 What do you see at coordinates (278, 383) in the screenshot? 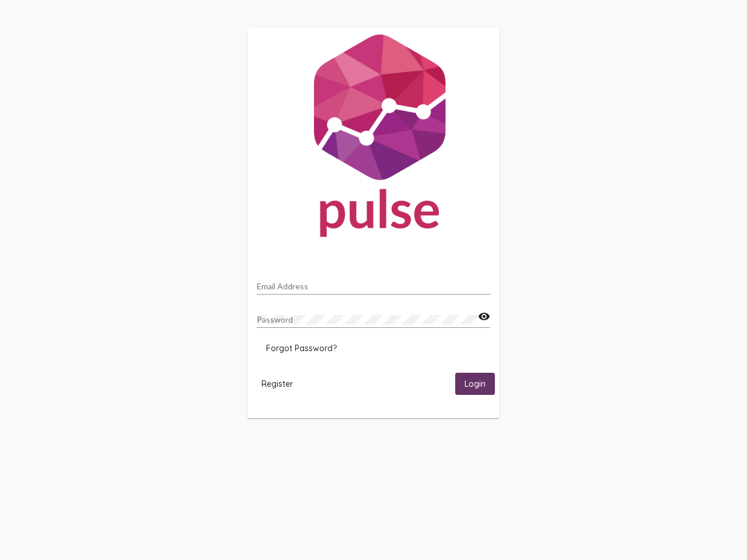
I see `button: Register` at bounding box center [278, 383].